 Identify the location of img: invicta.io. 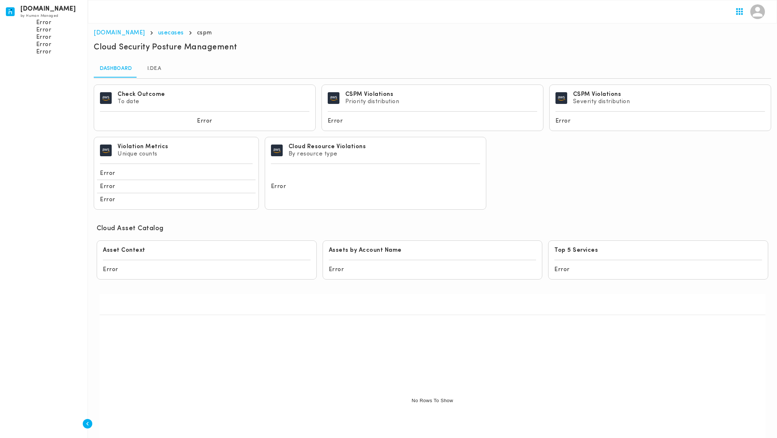
(10, 12).